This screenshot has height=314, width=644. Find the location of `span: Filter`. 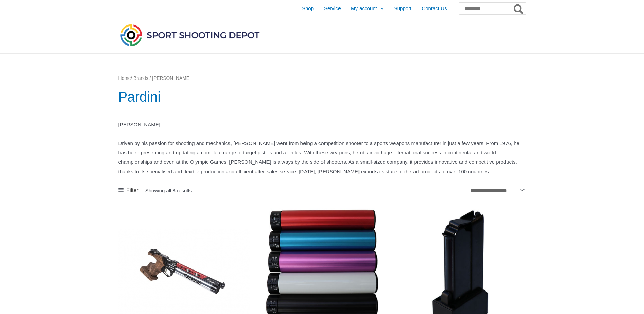

span: Filter is located at coordinates (132, 190).